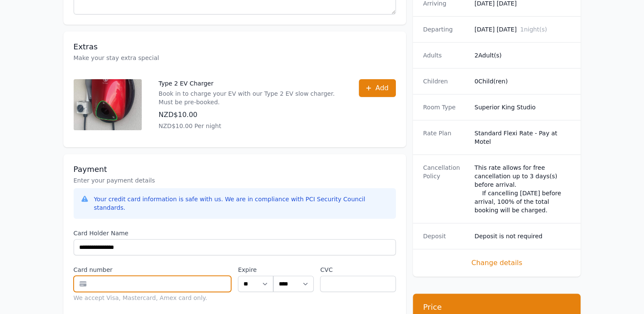  I want to click on img: Type 2 EV Charger, so click(108, 105).